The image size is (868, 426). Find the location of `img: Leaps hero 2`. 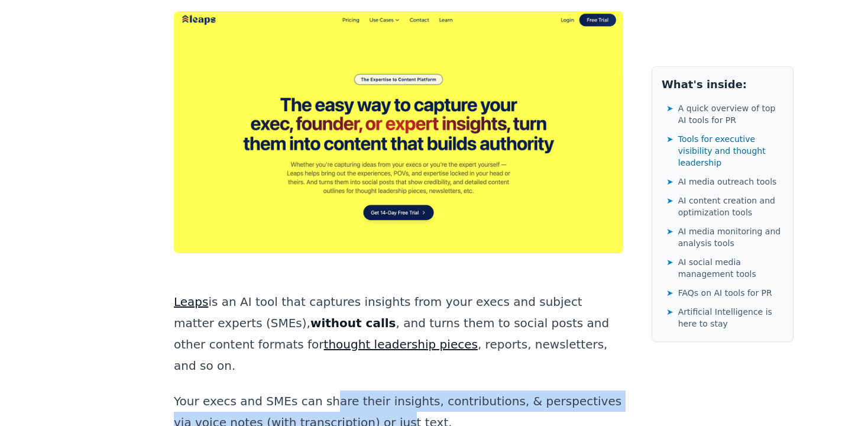

img: Leaps hero 2 is located at coordinates (398, 132).